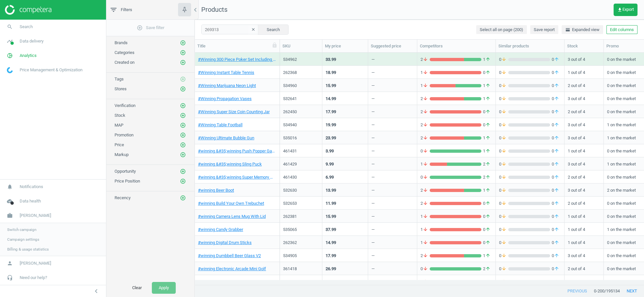 Image resolution: width=644 pixels, height=297 pixels. I want to click on a: #Winning Propagation Vases, so click(225, 99).